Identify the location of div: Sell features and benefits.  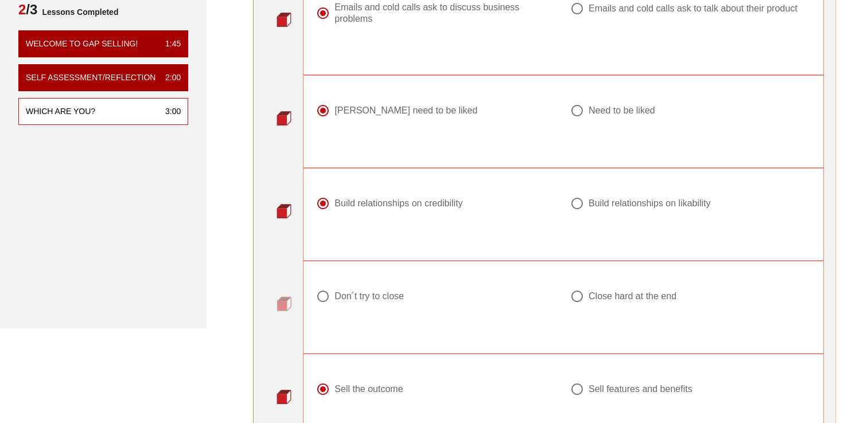
(640, 389).